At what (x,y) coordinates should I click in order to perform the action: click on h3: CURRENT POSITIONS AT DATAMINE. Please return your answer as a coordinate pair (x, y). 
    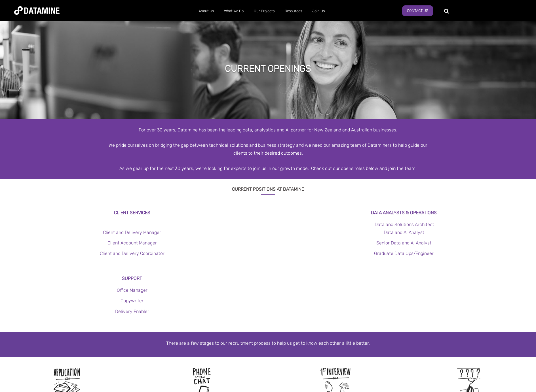
    Looking at the image, I should click on (268, 187).